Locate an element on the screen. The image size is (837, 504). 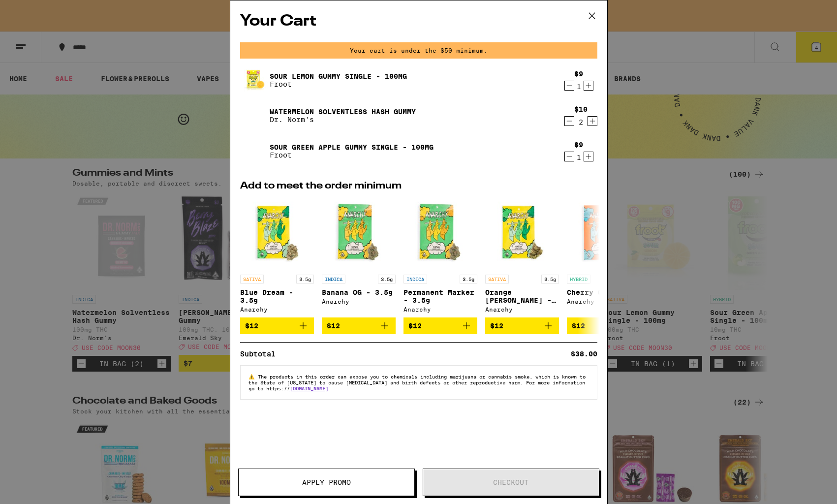
div: $38.00 is located at coordinates (585, 354).